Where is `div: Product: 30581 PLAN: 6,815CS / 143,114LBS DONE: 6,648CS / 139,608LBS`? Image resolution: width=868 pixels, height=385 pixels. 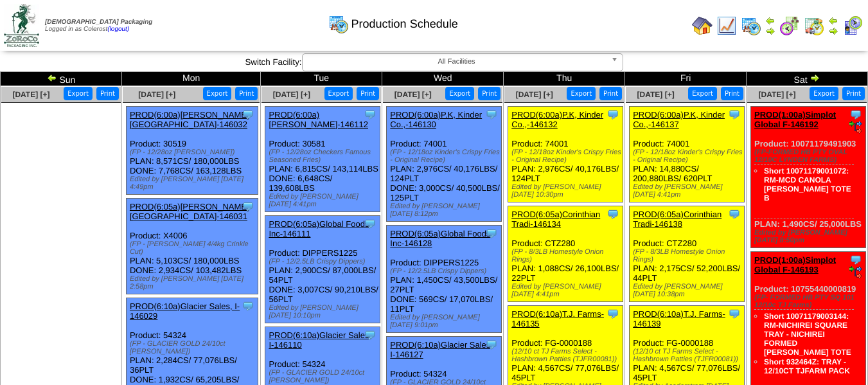
div: Product: 30581 PLAN: 6,815CS / 143,114LBS DONE: 6,648CS / 139,608LBS is located at coordinates (322, 160).